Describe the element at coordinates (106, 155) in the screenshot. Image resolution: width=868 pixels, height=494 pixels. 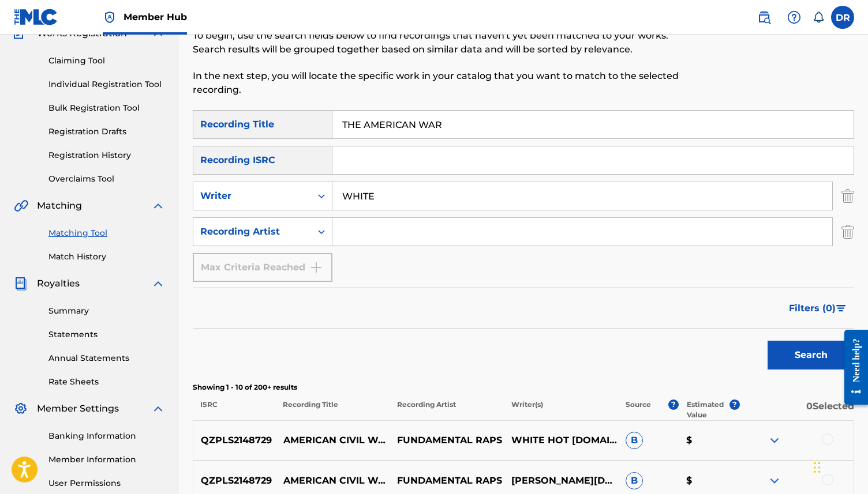
I see `a: Registration History` at that location.